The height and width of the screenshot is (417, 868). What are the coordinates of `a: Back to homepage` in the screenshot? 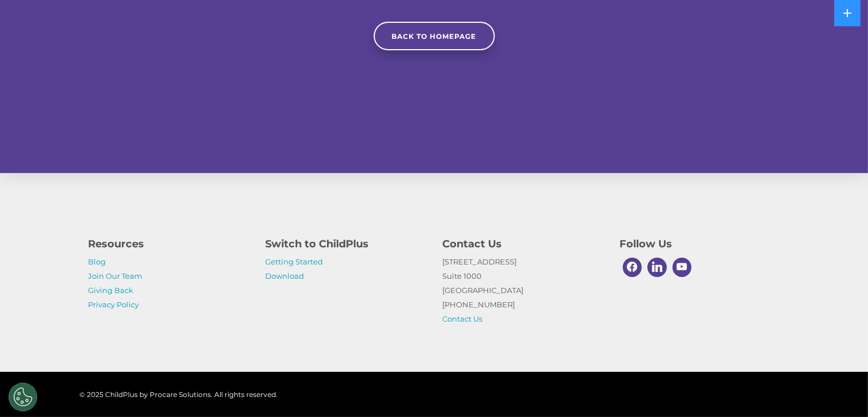 It's located at (434, 36).